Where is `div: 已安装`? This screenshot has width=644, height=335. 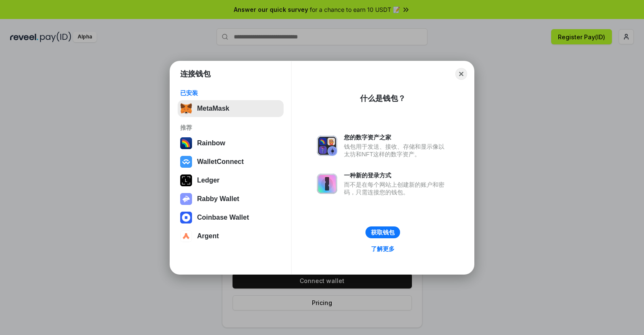
div: 已安装 is located at coordinates (230, 93).